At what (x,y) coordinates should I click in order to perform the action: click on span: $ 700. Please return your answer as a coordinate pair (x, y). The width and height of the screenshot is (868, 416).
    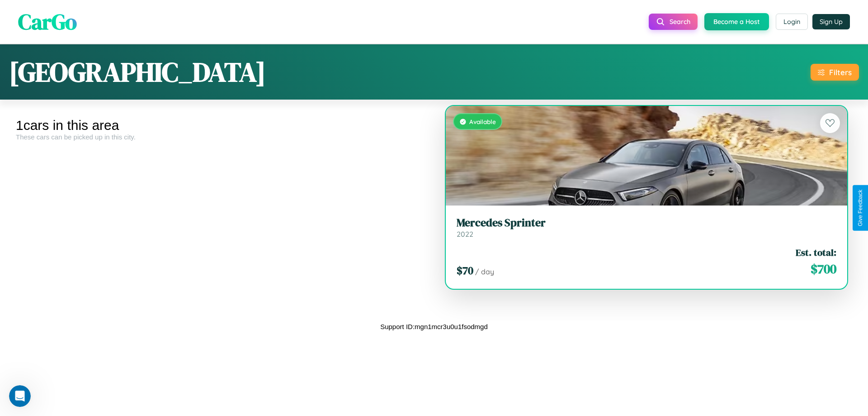
    Looking at the image, I should click on (823, 268).